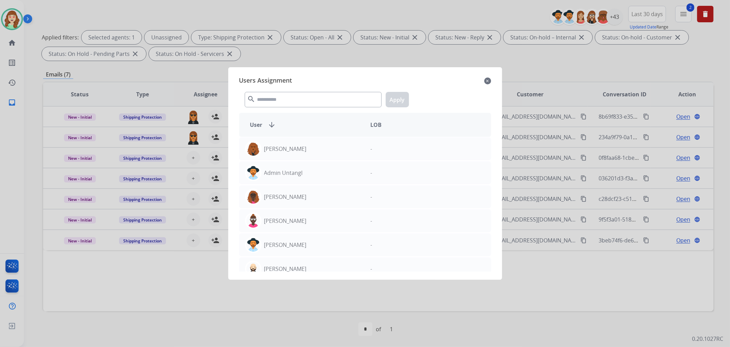 This screenshot has height=347, width=730. I want to click on mat-icon: search, so click(252, 99).